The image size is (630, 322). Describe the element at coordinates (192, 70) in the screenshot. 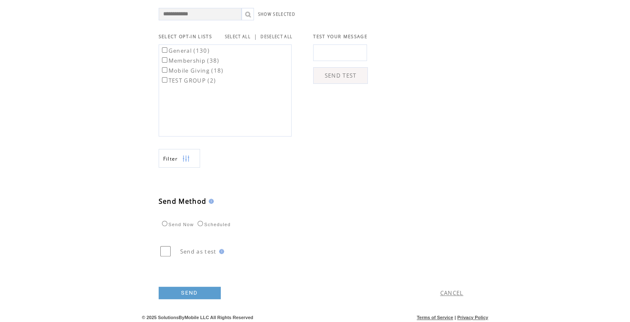

I see `label: Mobile Giving (18)` at that location.